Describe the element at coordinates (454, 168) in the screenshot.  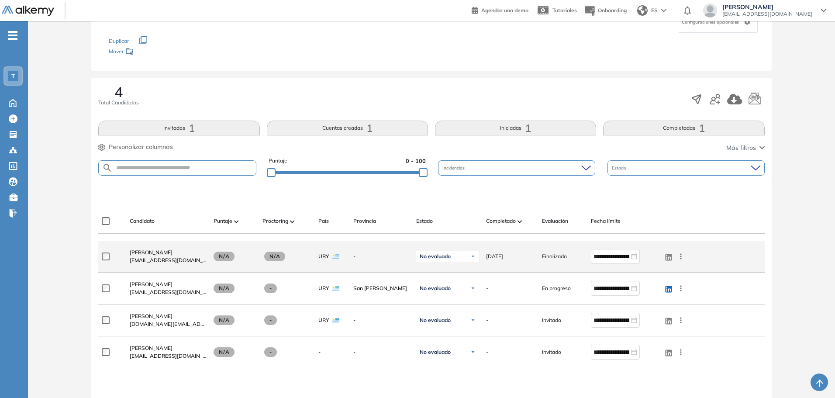
I see `span: Incidencias` at that location.